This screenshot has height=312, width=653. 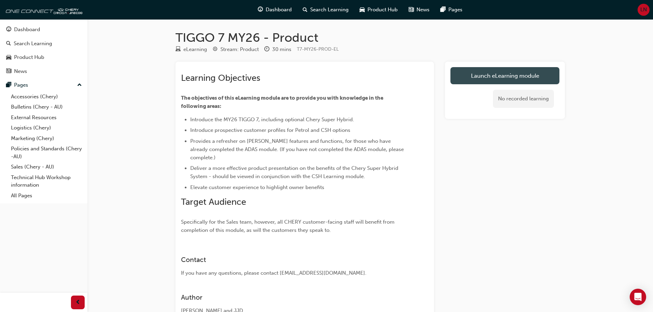 What do you see at coordinates (46, 97) in the screenshot?
I see `a: Accessories (Chery)` at bounding box center [46, 97].